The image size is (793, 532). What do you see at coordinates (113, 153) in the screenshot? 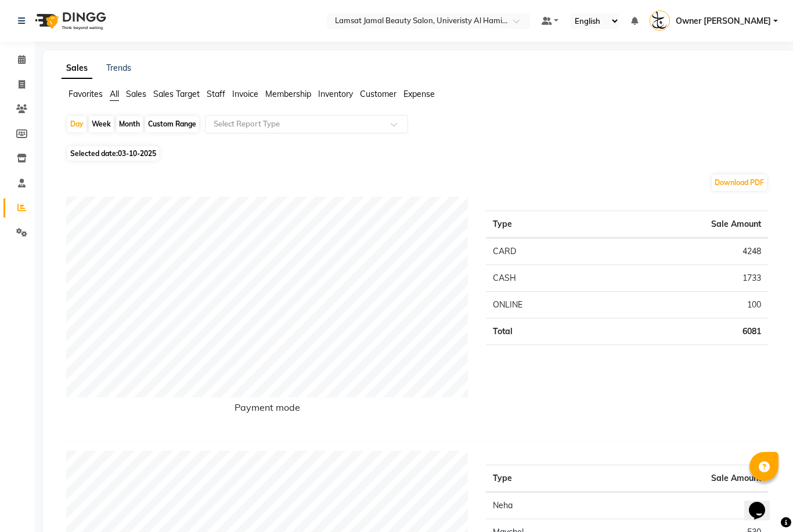
I see `span: Selected date:` at bounding box center [113, 153].